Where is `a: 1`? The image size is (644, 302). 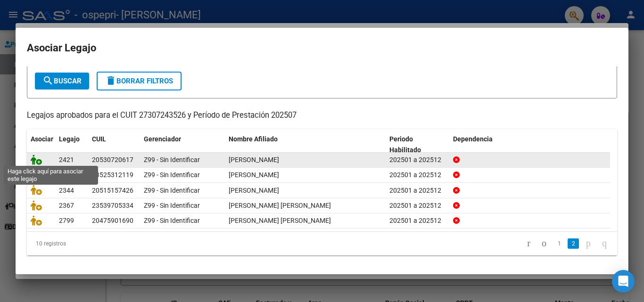
a: 1 is located at coordinates (559, 243).